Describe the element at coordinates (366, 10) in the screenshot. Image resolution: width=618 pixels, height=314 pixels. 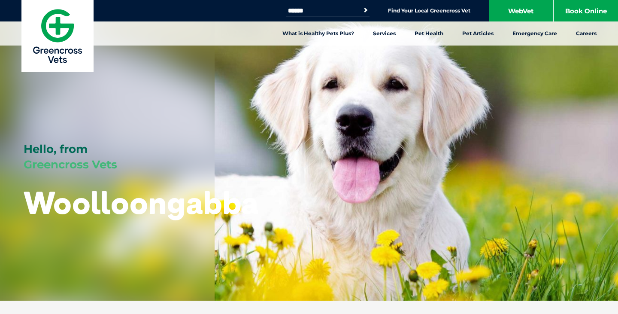
I see `button: Search` at that location.